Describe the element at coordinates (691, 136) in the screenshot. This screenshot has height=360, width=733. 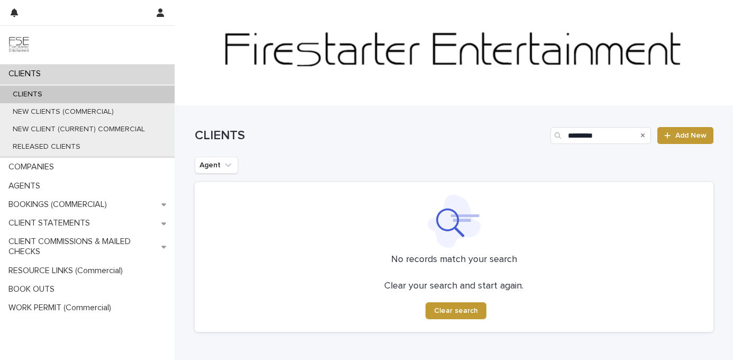
I see `span: Add New` at that location.